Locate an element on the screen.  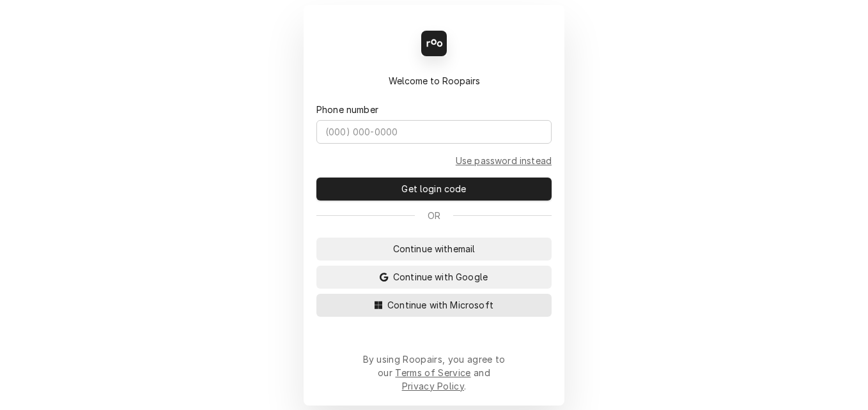
button: Continue with Google is located at coordinates (434, 277).